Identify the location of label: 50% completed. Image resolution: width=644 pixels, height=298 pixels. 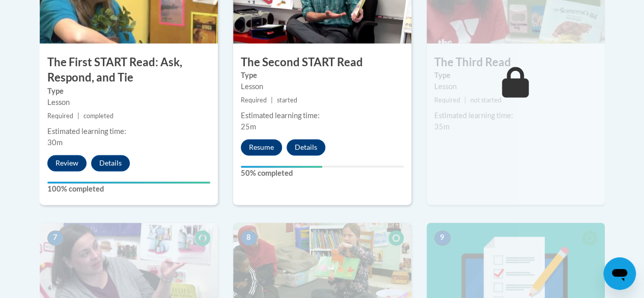
(322, 173).